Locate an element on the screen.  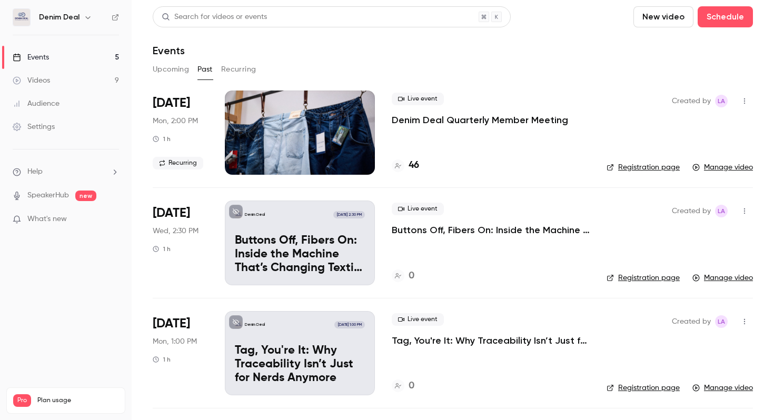
a: SpeakerHub is located at coordinates (48, 195).